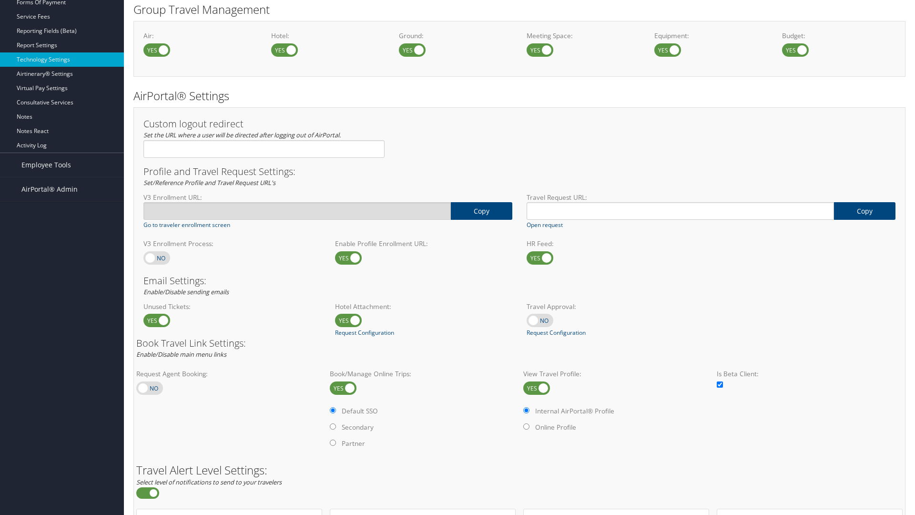 The height and width of the screenshot is (515, 915). Describe the element at coordinates (519, 172) in the screenshot. I see `h3: Profile and Travel Request Settings:` at that location.